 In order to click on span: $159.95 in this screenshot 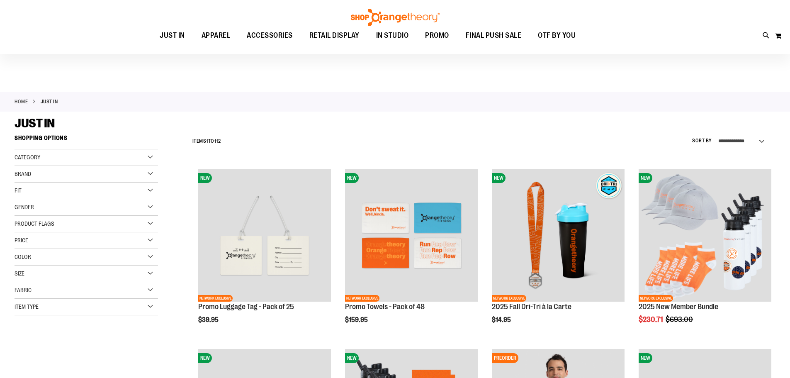, I will do `click(357, 320)`.